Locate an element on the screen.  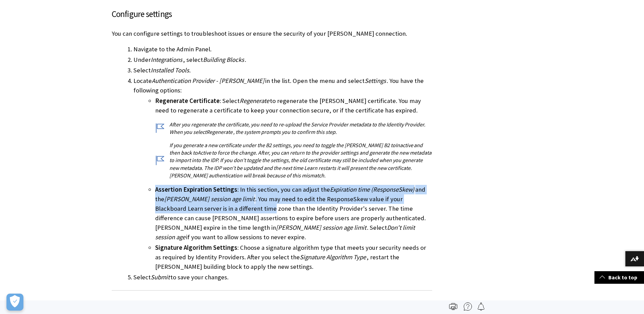
li: : Choose a signature algorithm type that meets your security needs or as required by Identity Pro... is located at coordinates (294, 257).